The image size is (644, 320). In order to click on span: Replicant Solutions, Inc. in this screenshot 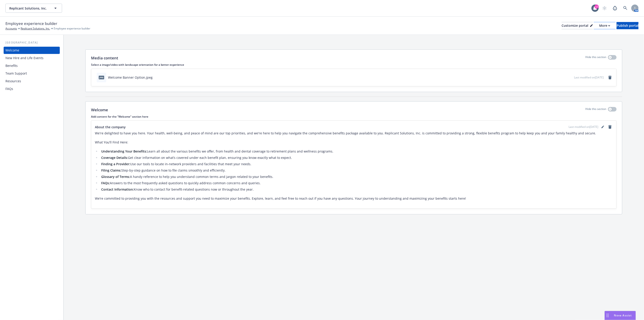, I will do `click(29, 8)`.